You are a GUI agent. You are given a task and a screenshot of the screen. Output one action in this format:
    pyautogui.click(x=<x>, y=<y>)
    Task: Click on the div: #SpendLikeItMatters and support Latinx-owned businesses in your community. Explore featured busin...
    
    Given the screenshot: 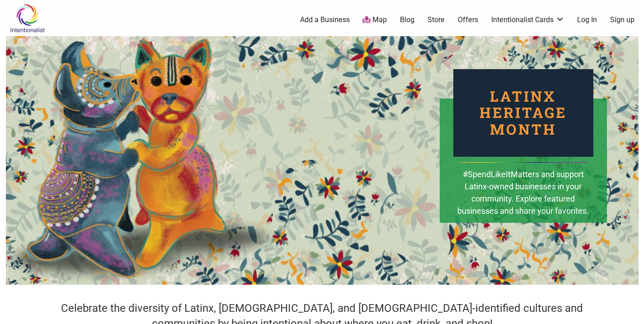 What is the action you would take?
    pyautogui.click(x=524, y=199)
    